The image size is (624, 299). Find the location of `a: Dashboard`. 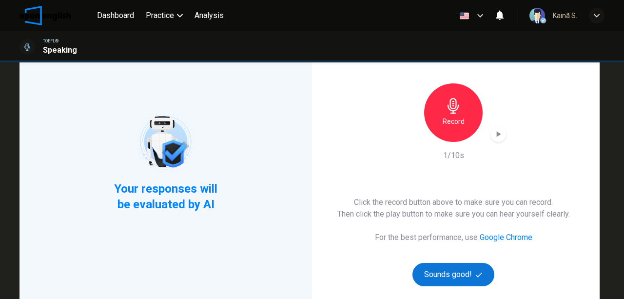

a: Dashboard is located at coordinates (116, 16).